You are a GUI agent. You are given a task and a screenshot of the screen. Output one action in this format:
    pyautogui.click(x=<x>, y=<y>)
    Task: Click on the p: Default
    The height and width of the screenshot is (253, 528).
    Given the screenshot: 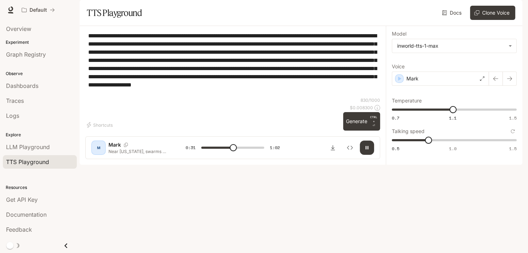 What is the action you would take?
    pyautogui.click(x=38, y=10)
    